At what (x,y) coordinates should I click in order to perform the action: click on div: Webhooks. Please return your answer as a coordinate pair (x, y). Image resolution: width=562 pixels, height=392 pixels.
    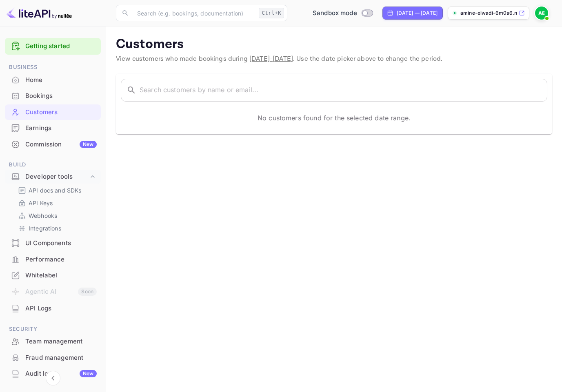
    Looking at the image, I should click on (56, 215).